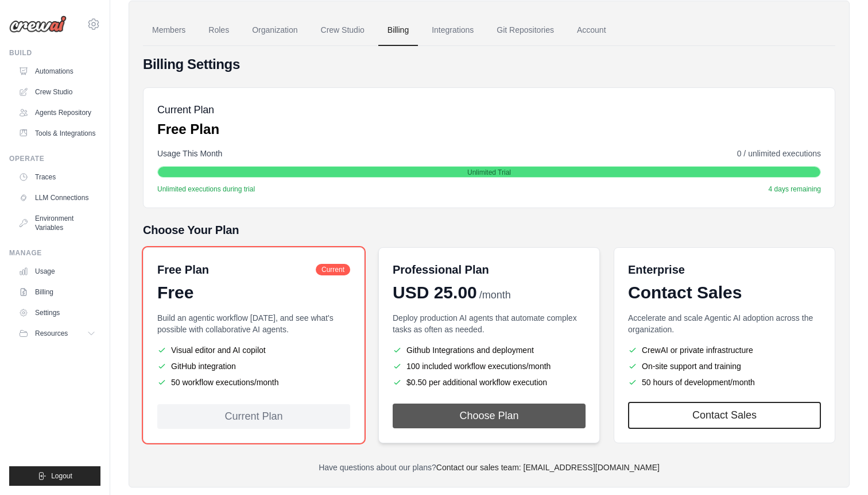 This screenshot has height=495, width=868. What do you see at coordinates (38, 24) in the screenshot?
I see `img: Logo` at bounding box center [38, 24].